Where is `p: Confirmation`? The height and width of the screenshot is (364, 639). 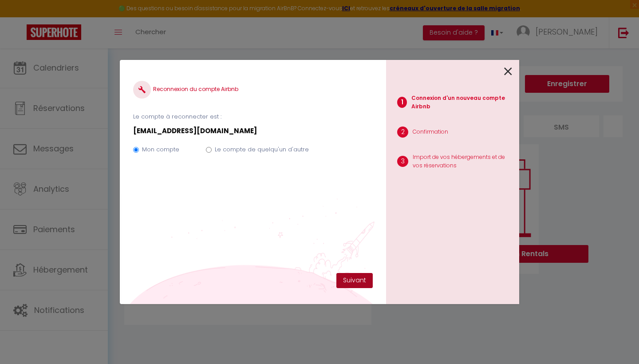 p: Confirmation is located at coordinates (430, 132).